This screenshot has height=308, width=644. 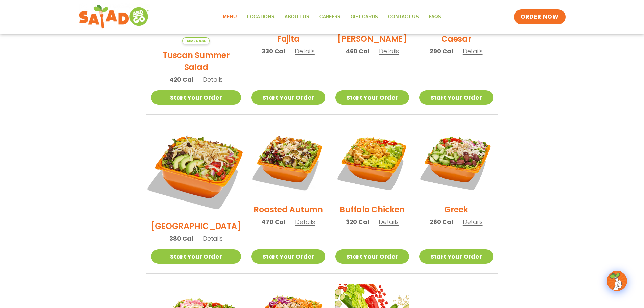 What do you see at coordinates (273, 51) in the screenshot?
I see `span: 330 Cal` at bounding box center [273, 51].